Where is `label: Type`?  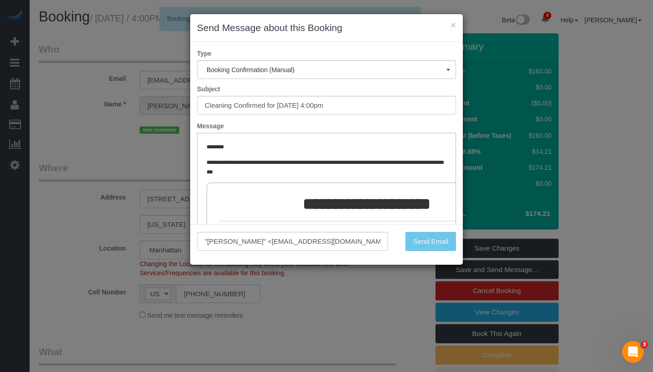 label: Type is located at coordinates (327, 53).